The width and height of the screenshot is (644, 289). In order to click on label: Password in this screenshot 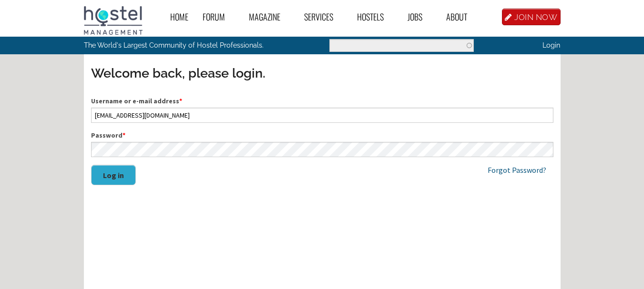, I will do `click(322, 135)`.